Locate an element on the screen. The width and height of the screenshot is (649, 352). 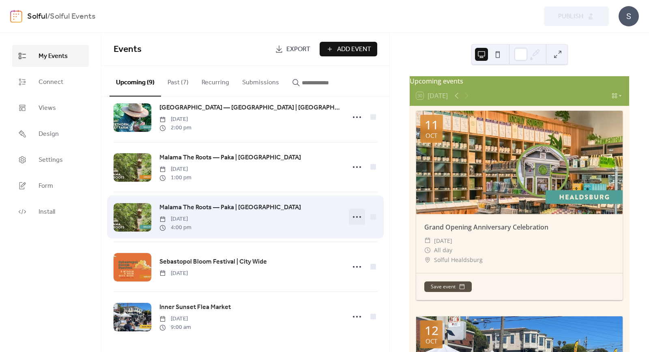
div: 11 is located at coordinates (431, 125).